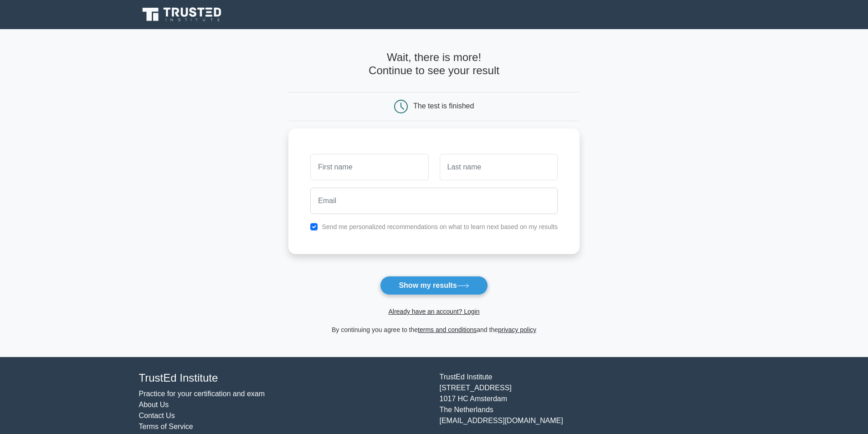 This screenshot has width=868, height=434. I want to click on a: privacy policy, so click(517, 330).